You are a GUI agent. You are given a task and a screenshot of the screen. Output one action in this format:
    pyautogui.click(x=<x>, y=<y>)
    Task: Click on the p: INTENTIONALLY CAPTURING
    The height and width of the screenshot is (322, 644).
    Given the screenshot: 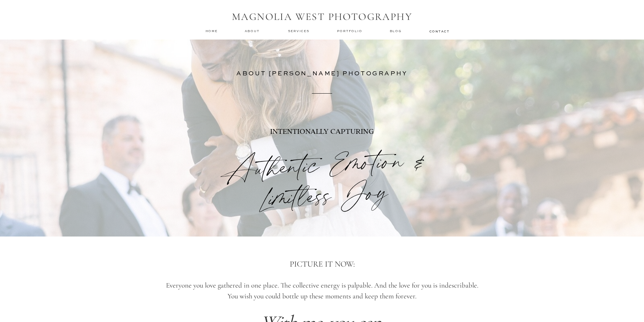 What is the action you would take?
    pyautogui.click(x=322, y=140)
    